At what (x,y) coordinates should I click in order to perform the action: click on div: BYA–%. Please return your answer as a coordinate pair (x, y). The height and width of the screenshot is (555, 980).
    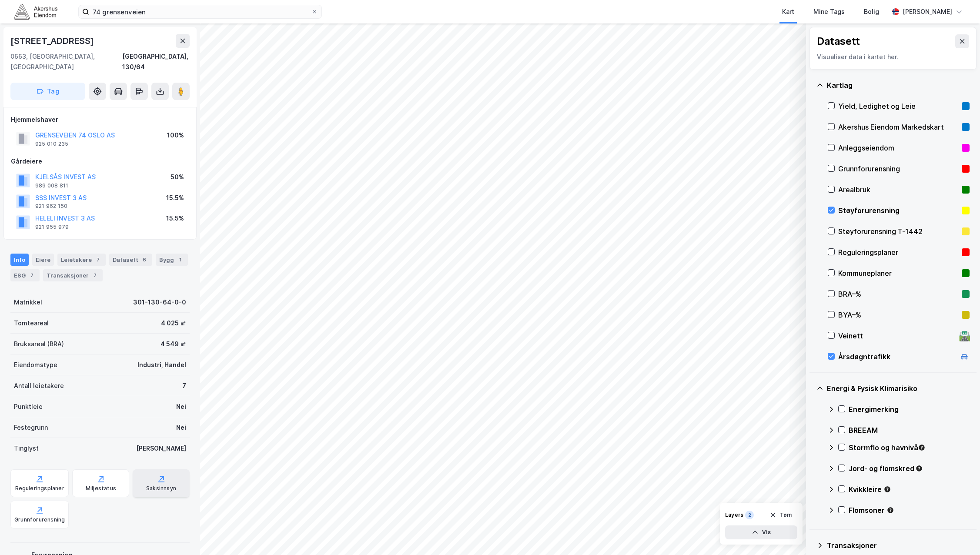
    Looking at the image, I should click on (898, 315).